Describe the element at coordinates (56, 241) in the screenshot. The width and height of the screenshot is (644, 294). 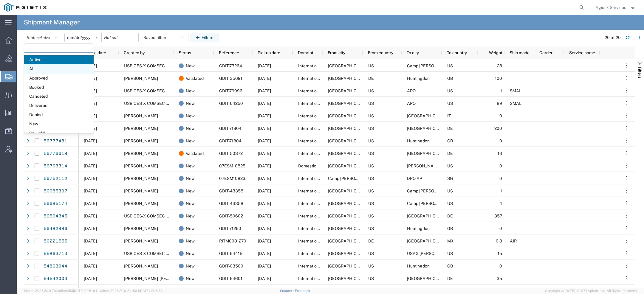
I see `a: 56221555` at that location.